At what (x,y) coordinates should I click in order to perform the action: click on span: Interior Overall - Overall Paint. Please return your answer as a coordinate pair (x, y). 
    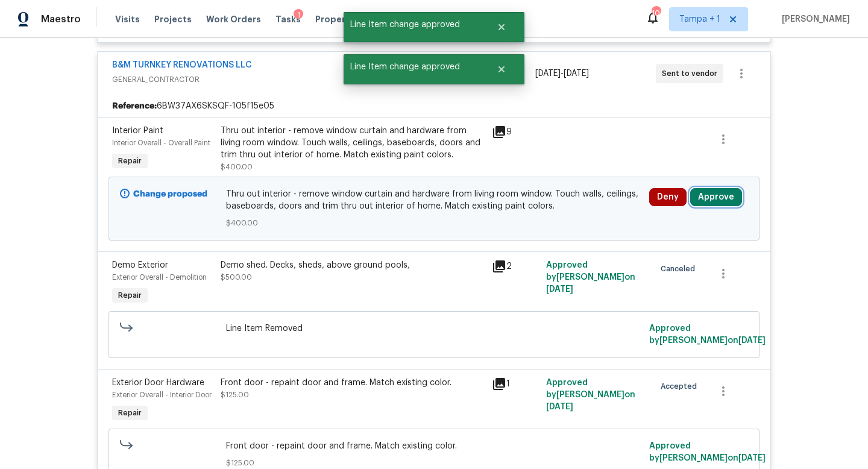
    Looking at the image, I should click on (161, 143).